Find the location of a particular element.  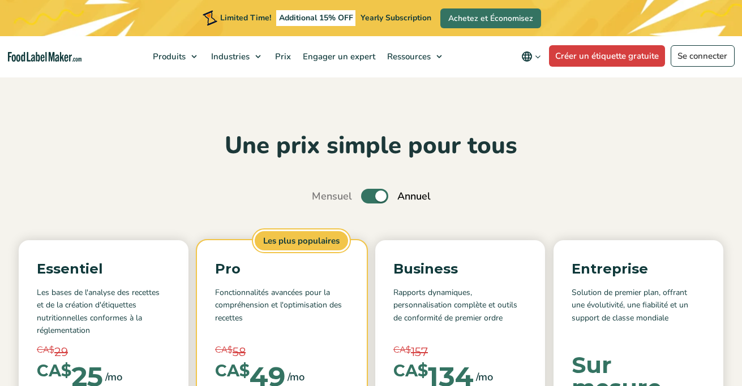

p: Rapports dynamiques, personnalisation complète et outils de conformité de premier ordre is located at coordinates (460, 312).